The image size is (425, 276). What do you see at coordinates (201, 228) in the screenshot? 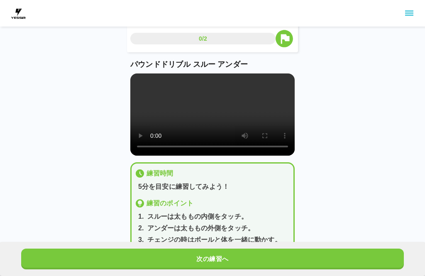
I see `p: アンダーは太ももの外側をタッチ。` at bounding box center [201, 228].